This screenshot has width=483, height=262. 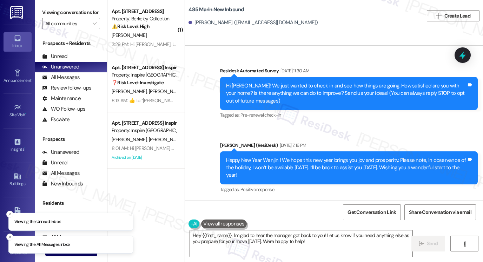 What do you see at coordinates (429, 243) in the screenshot?
I see `button: Send` at bounding box center [429, 243].